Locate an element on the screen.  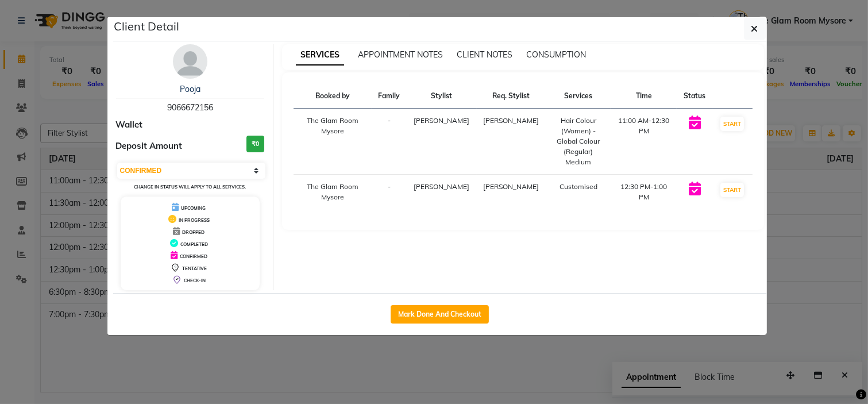
img: avatar is located at coordinates (190, 62).